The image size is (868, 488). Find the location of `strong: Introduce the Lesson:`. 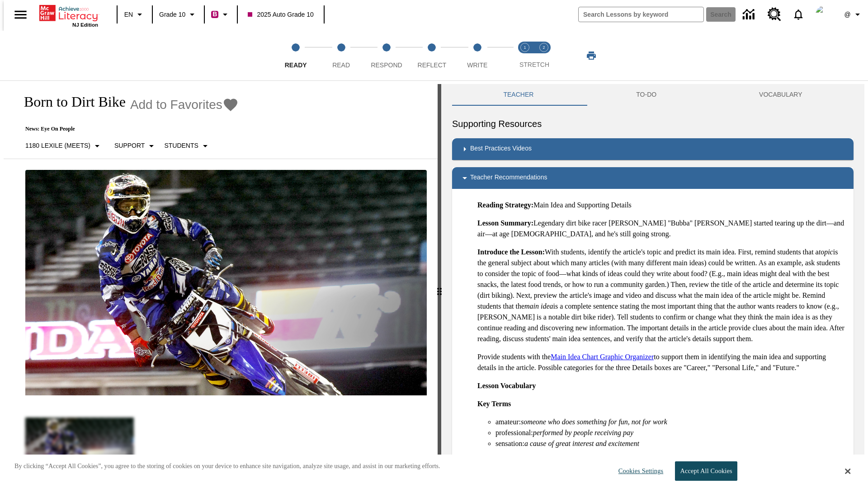

strong: Introduce the Lesson: is located at coordinates (511, 252).